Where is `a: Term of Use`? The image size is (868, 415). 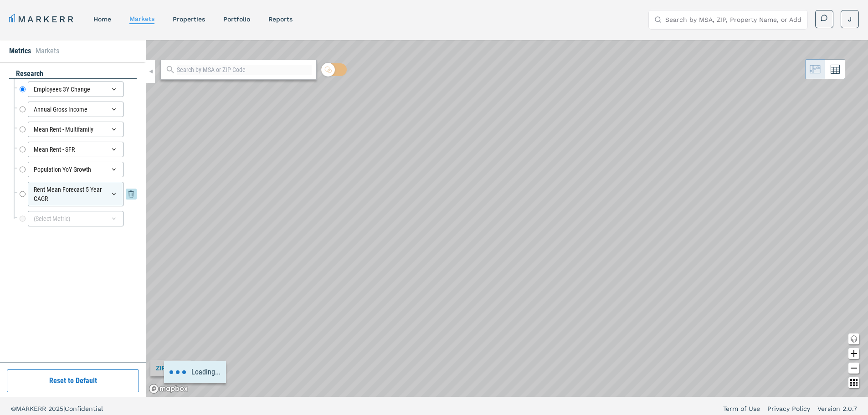 a: Term of Use is located at coordinates (742, 409).